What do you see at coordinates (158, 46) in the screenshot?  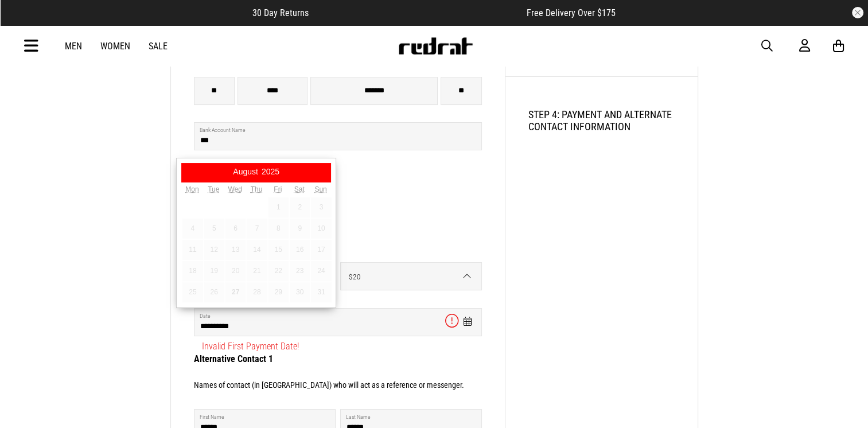 I see `a: Sale` at bounding box center [158, 46].